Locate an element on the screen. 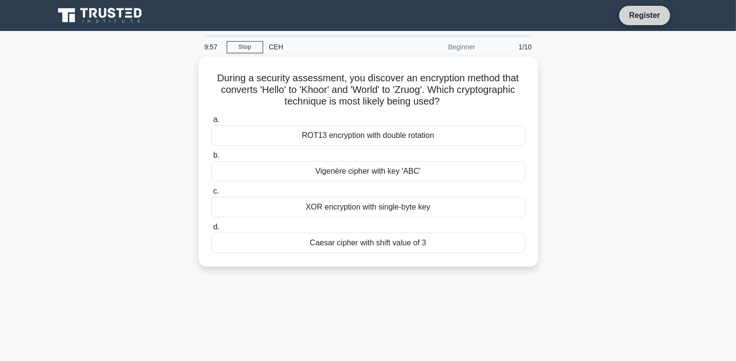  div: Vigenère cipher with key 'ABC' is located at coordinates (368, 171).